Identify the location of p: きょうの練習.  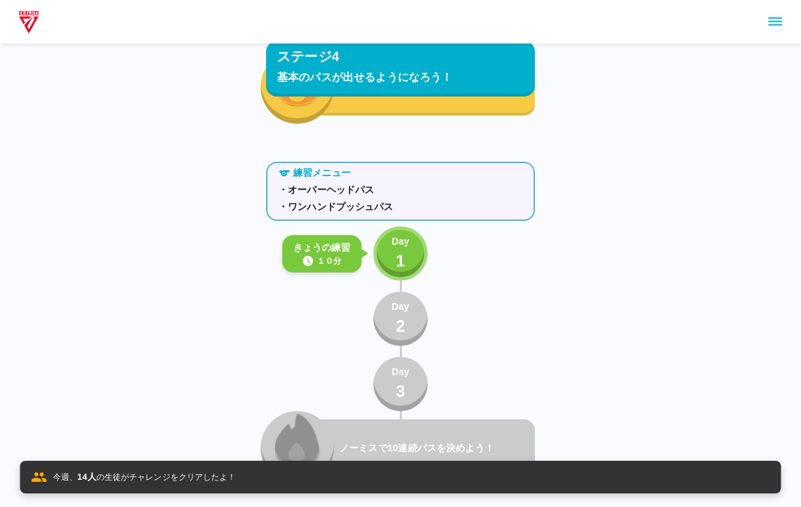
(322, 247).